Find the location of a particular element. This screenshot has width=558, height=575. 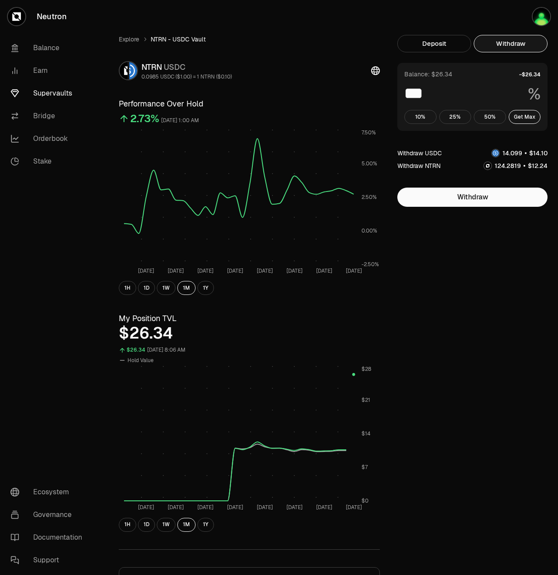

a: Earn is located at coordinates (49, 71).